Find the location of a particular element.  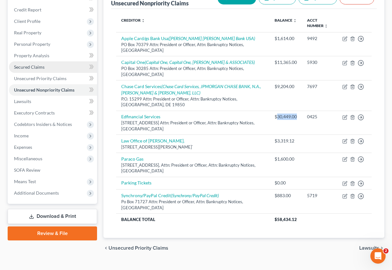

div: $9,204.00 is located at coordinates (286, 87).